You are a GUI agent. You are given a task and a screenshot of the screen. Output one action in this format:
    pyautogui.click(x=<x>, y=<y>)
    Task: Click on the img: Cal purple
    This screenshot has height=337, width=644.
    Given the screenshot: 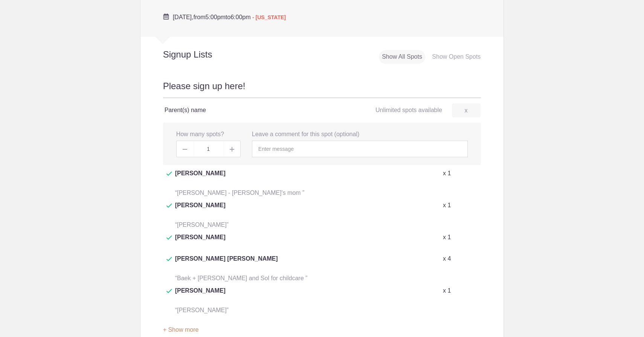 What is the action you would take?
    pyautogui.click(x=166, y=17)
    